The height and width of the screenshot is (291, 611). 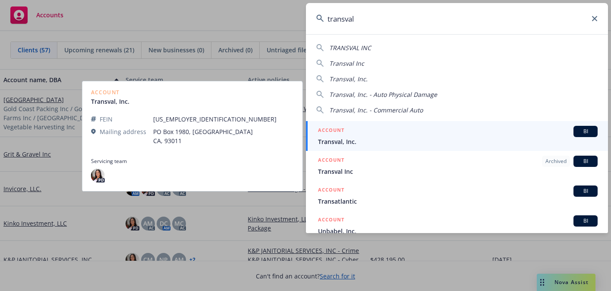 What do you see at coordinates (556, 161) in the screenshot?
I see `span: Archived` at bounding box center [556, 161].